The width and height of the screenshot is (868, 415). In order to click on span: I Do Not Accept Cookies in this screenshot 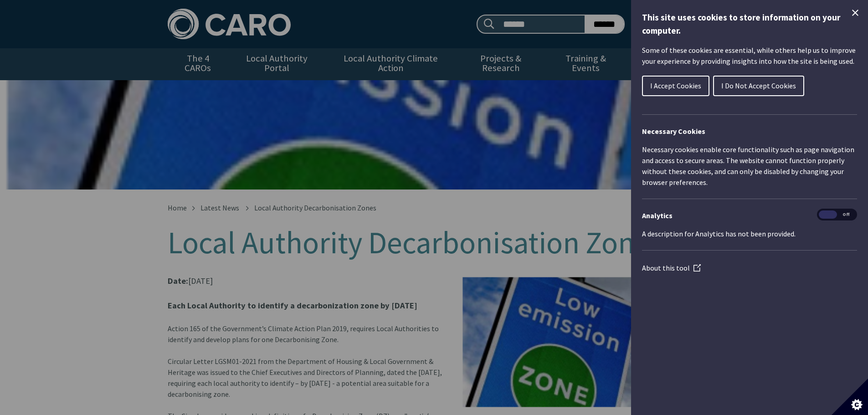, I will do `click(759, 86)`.